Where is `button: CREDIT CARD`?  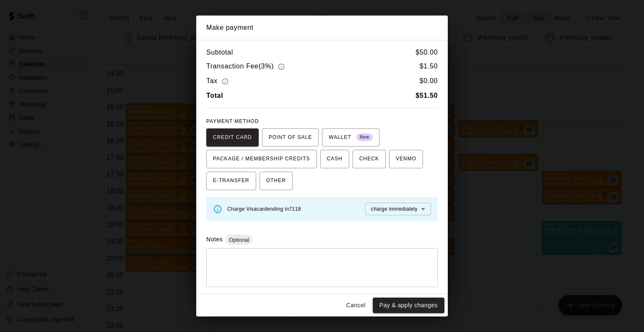
button: CREDIT CARD is located at coordinates (232, 138).